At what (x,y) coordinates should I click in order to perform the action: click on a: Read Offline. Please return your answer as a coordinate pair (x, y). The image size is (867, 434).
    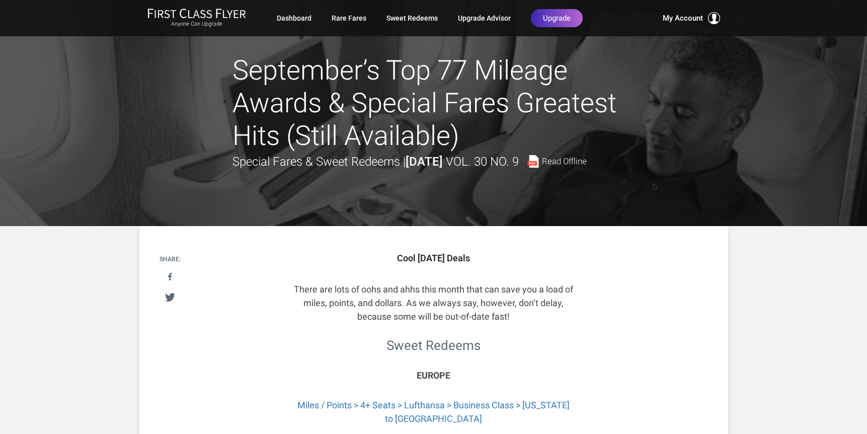
    Looking at the image, I should click on (556, 161).